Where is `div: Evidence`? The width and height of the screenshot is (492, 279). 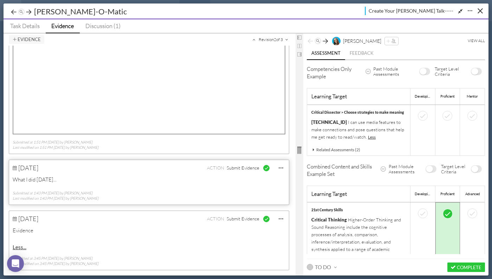 div: Evidence is located at coordinates (149, 236).